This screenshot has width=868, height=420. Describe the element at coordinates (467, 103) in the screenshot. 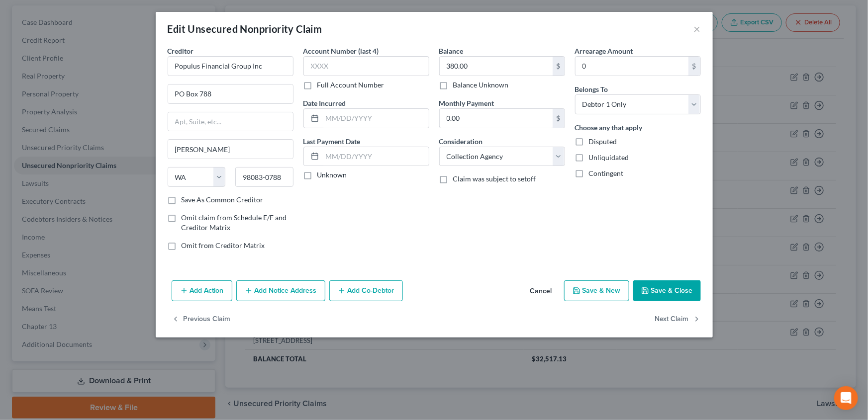

I see `label: Monthly Payment` at that location.